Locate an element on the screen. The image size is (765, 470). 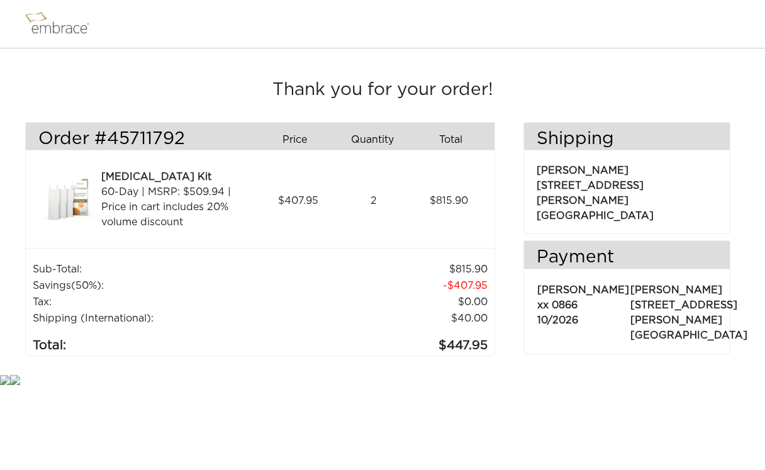
td: Total: is located at coordinates (157, 341).